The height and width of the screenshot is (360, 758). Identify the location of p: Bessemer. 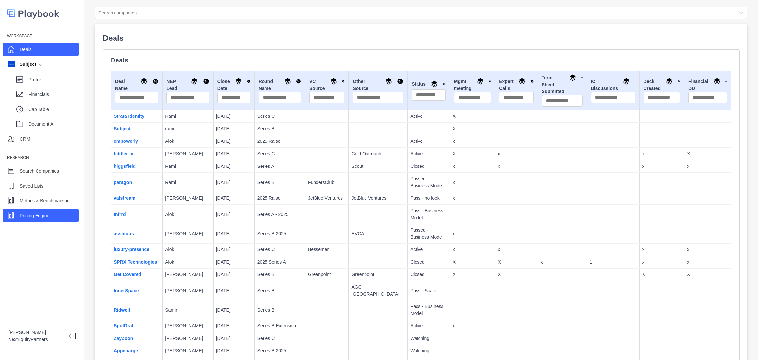
(327, 250).